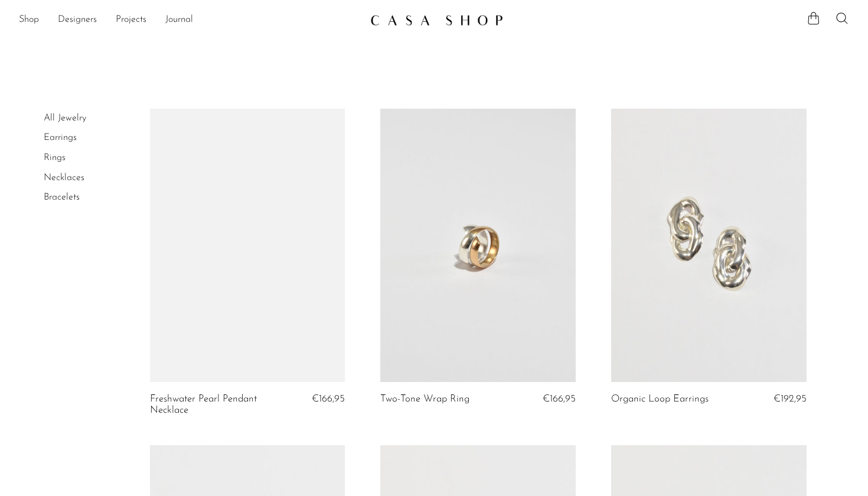 The height and width of the screenshot is (496, 868). I want to click on a: Projects, so click(131, 20).